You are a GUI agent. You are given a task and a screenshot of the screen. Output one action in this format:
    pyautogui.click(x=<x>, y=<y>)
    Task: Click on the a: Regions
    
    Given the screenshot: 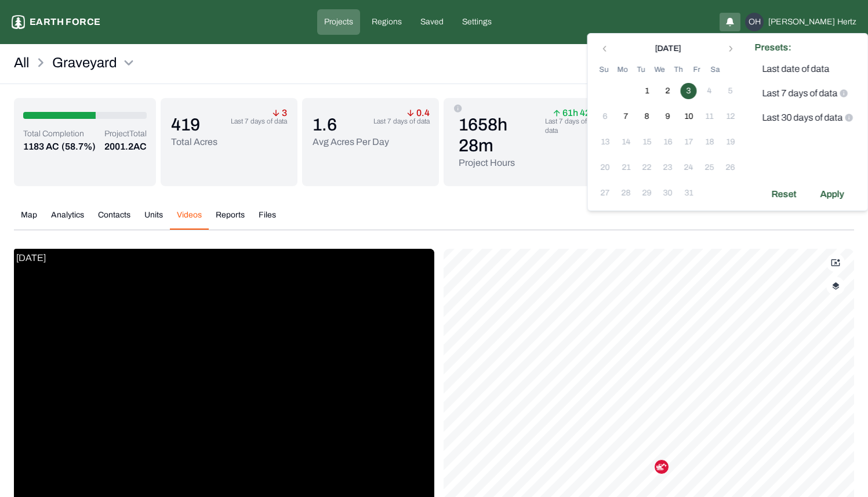 What is the action you would take?
    pyautogui.click(x=387, y=22)
    